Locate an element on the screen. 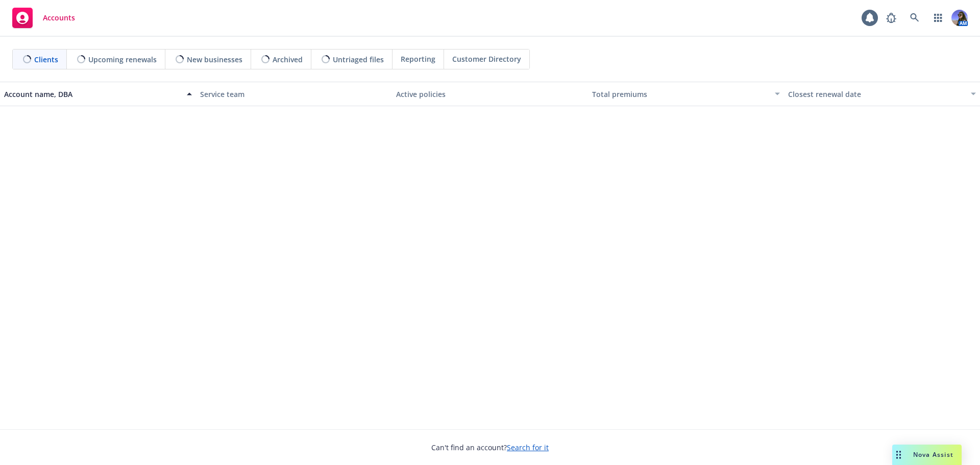  span: Upcoming renewals is located at coordinates (122, 59).